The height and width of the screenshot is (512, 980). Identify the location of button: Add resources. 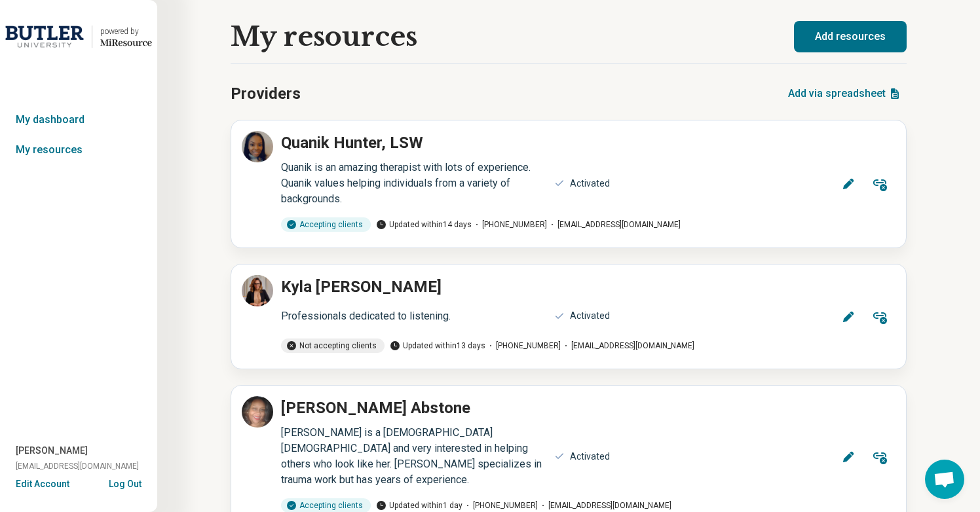
(850, 36).